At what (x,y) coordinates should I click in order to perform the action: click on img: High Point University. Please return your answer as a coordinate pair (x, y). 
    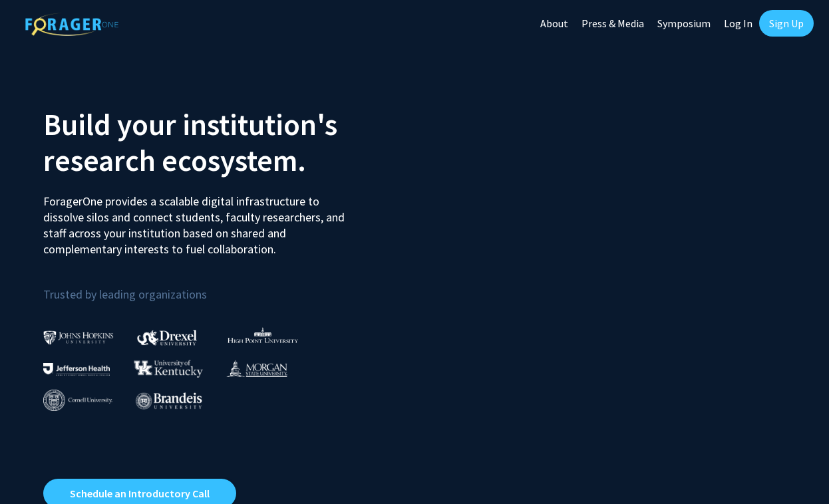
    Looking at the image, I should click on (262, 335).